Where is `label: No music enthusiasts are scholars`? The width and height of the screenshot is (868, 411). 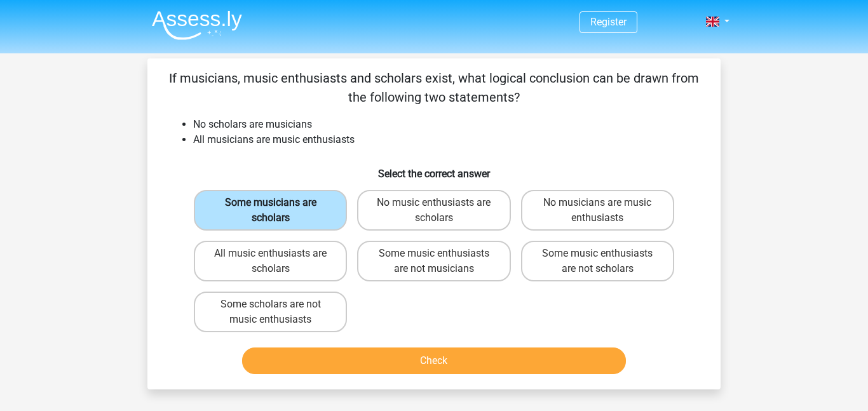
label: No music enthusiasts are scholars is located at coordinates (434, 210).